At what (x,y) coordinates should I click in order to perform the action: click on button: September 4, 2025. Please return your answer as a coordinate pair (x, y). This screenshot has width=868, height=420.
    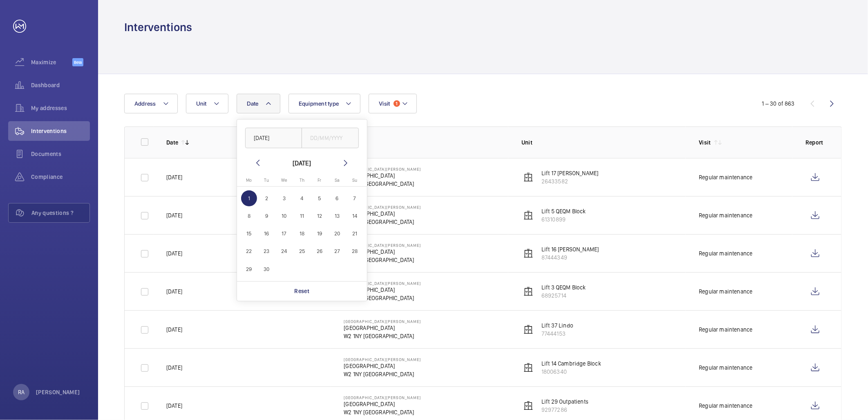
    Looking at the image, I should click on (302, 198).